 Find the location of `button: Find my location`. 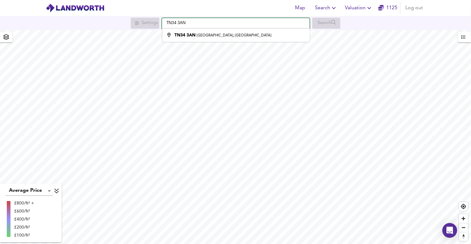

button: Find my location is located at coordinates (463, 206).